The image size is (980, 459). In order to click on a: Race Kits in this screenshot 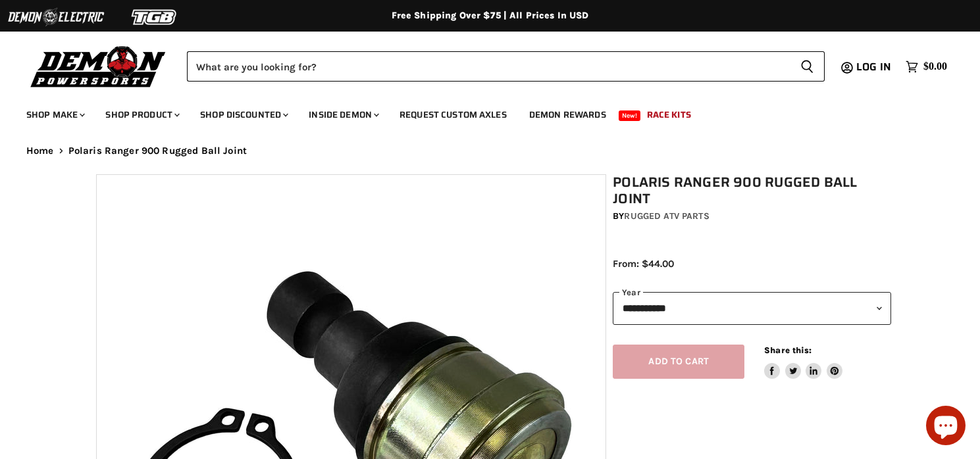, I will do `click(668, 115)`.